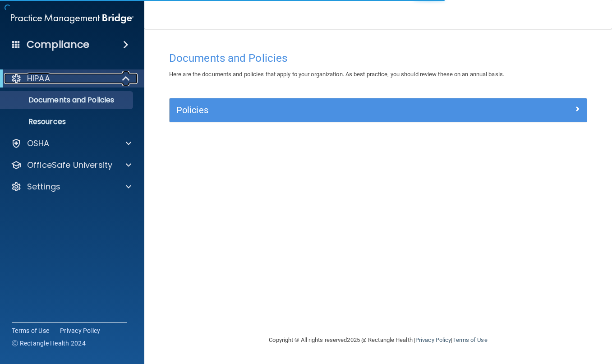  Describe the element at coordinates (71, 165) in the screenshot. I see `a: OfficeSafe University` at that location.